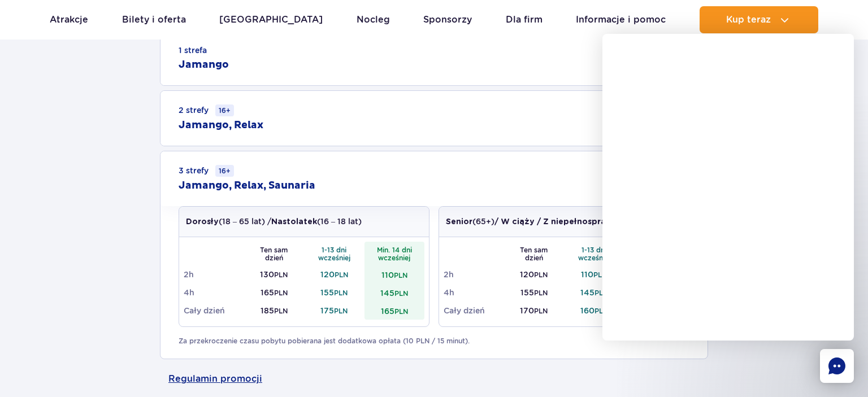  What do you see at coordinates (395, 254) in the screenshot?
I see `th: Min. 14 dni wcześniej` at bounding box center [395, 254].